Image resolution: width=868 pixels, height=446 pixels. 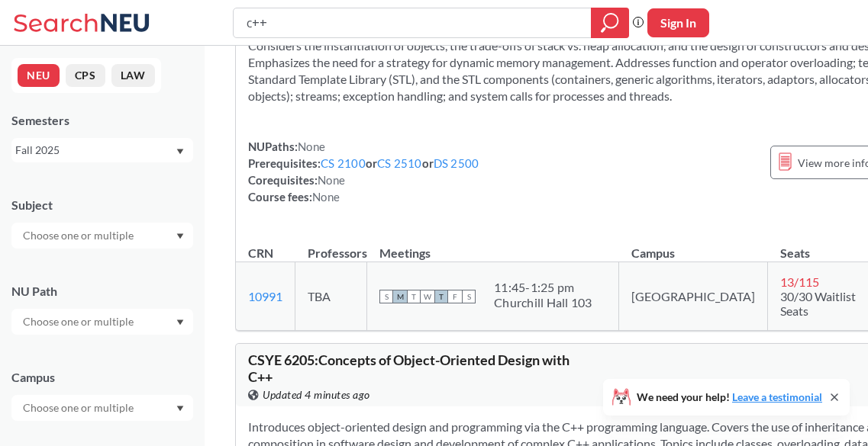 I want to click on span: 13 / 115, so click(x=799, y=282).